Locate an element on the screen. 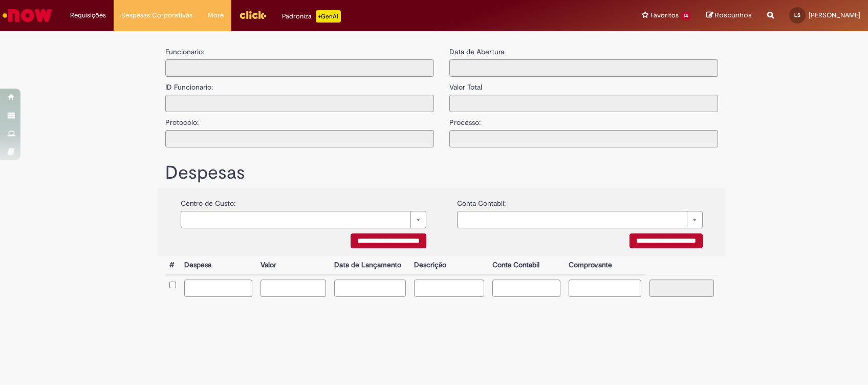 This screenshot has width=868, height=385. img: ServiceNow is located at coordinates (27, 15).